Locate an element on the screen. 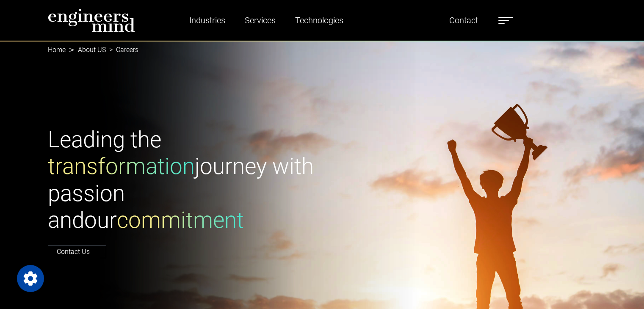 This screenshot has width=644, height=309. span: transformation is located at coordinates (121, 167).